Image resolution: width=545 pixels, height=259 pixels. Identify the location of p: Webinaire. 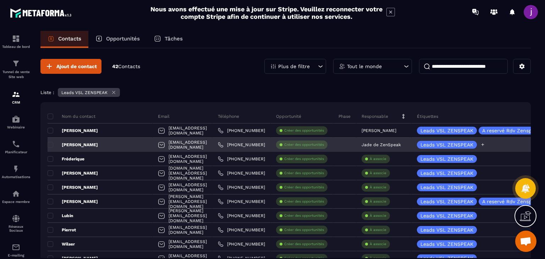
(16, 127).